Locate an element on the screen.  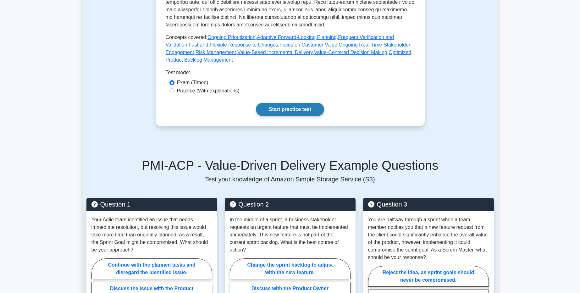
a: Risk Management is located at coordinates (216, 52).